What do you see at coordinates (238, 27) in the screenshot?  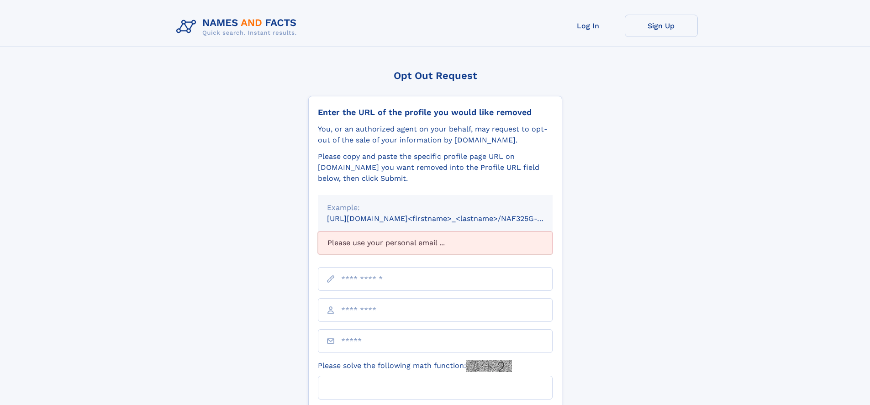 I see `img: Logo Names and Facts` at bounding box center [238, 27].